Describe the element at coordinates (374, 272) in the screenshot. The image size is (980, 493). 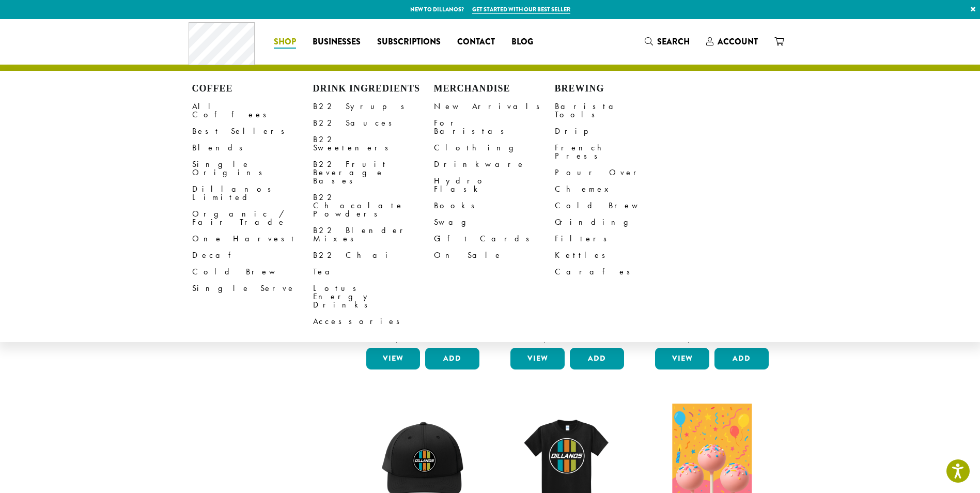
I see `a: Tea` at that location.